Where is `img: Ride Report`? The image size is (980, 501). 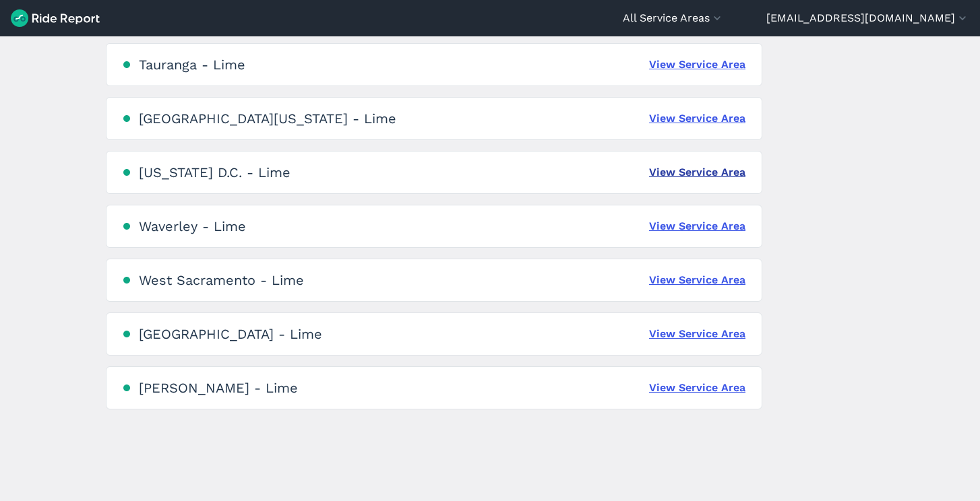 img: Ride Report is located at coordinates (55, 18).